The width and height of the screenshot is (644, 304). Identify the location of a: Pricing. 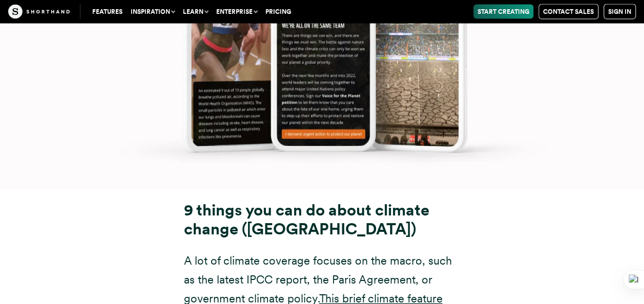
(278, 12).